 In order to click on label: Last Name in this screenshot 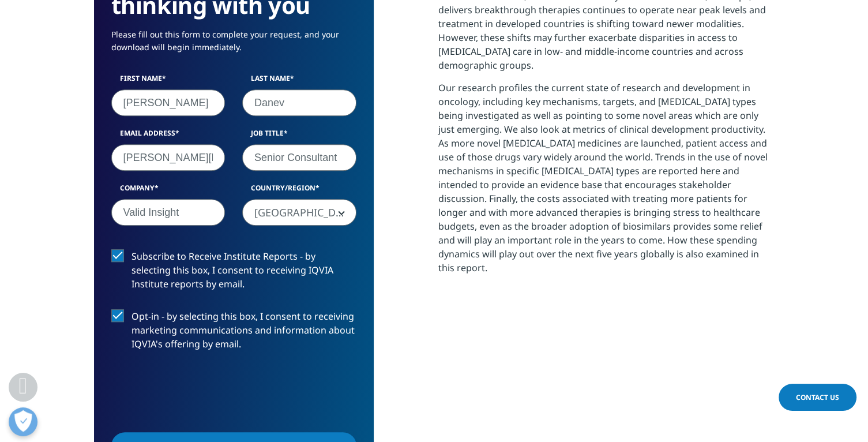, I will do `click(299, 81)`.